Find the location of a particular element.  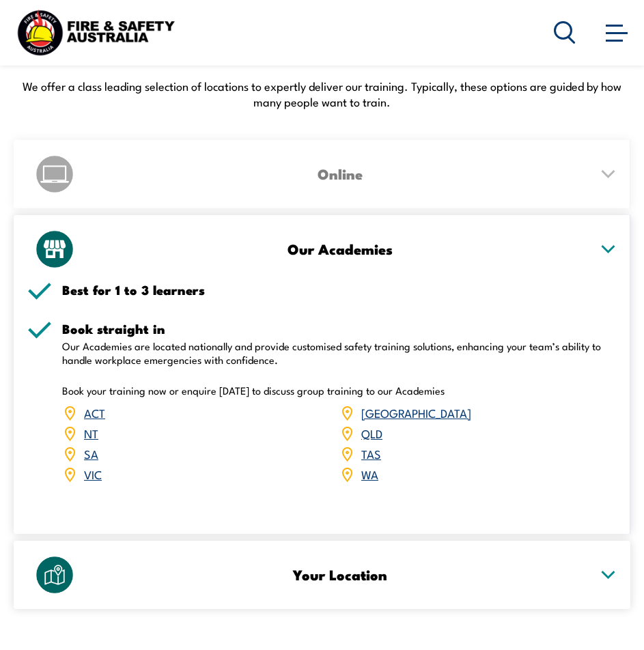

a: WA is located at coordinates (369, 474).